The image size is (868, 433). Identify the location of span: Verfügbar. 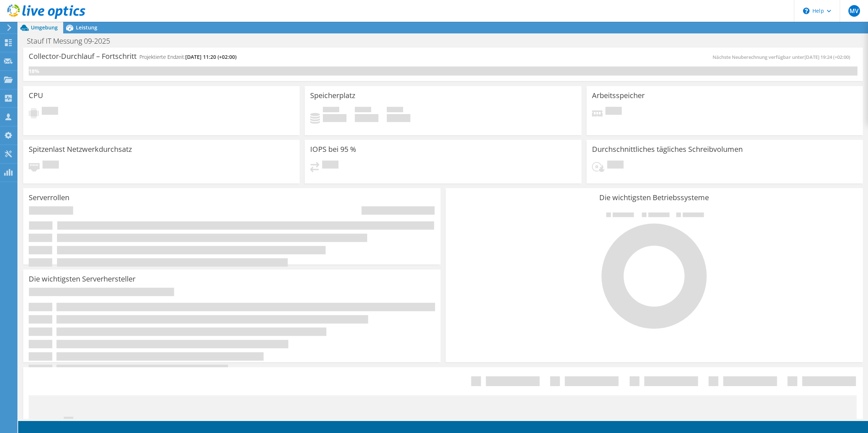
(363, 111).